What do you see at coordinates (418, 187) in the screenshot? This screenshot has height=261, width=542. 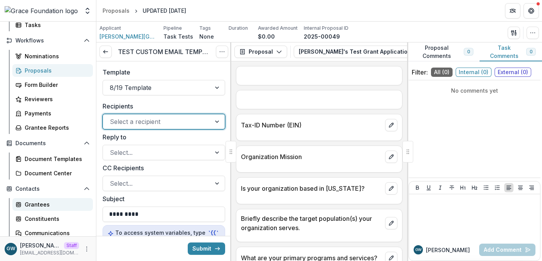 I see `button: Bold` at bounding box center [418, 187].